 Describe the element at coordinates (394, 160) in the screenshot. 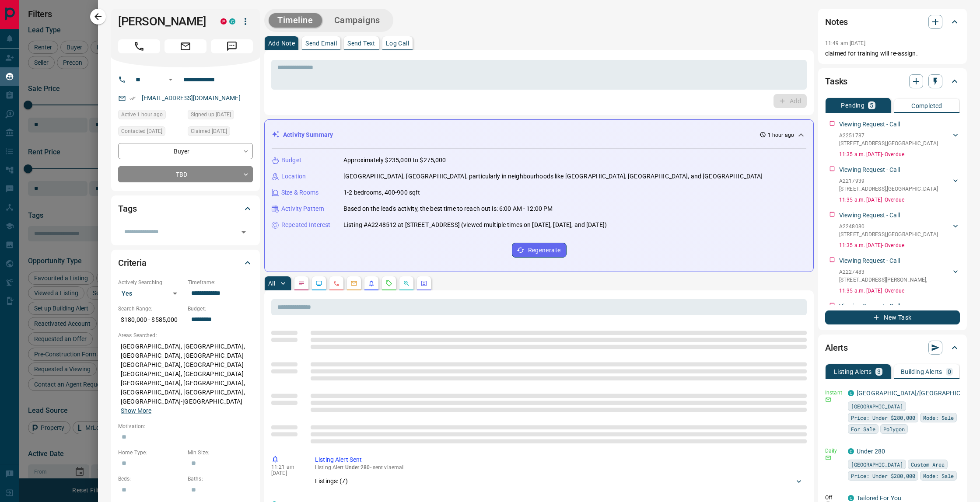

I see `p: Approximately $235,000 to $275,000` at that location.